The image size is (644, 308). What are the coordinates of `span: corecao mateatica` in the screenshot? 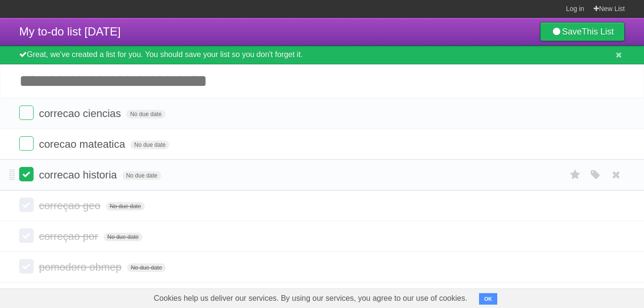 It's located at (83, 144).